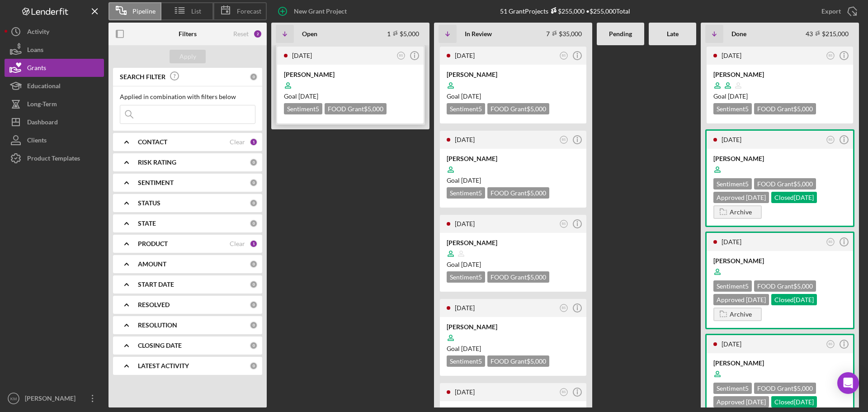 This screenshot has height=412, width=868. Describe the element at coordinates (197, 11) in the screenshot. I see `span: List` at that location.